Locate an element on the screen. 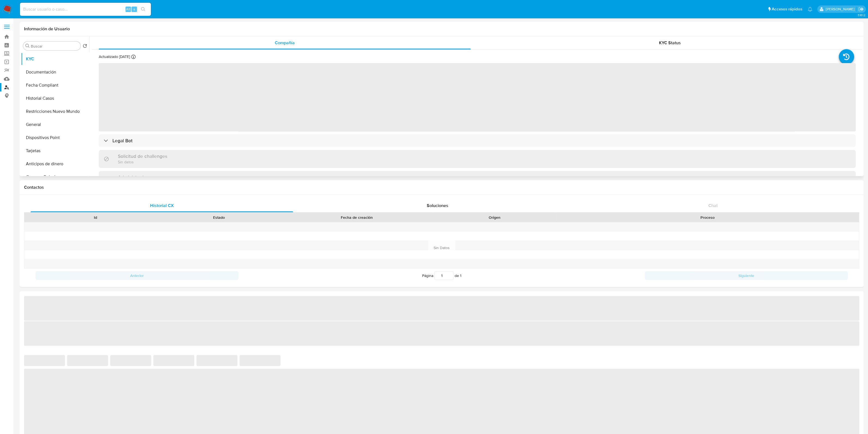 This screenshot has height=434, width=868. input: Buscar usuario o caso... is located at coordinates (86, 9).